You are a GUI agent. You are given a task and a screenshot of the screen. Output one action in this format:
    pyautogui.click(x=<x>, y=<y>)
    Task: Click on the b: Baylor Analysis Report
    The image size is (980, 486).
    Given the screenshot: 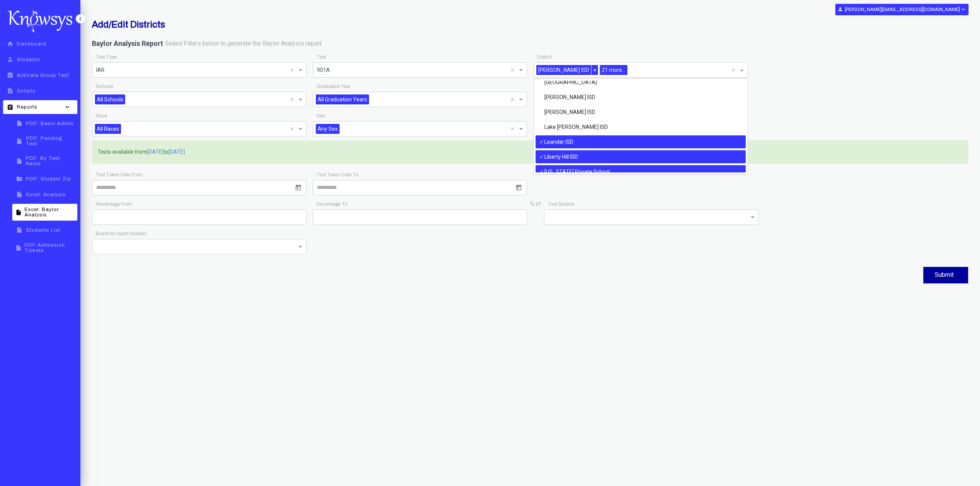 What is the action you would take?
    pyautogui.click(x=128, y=44)
    